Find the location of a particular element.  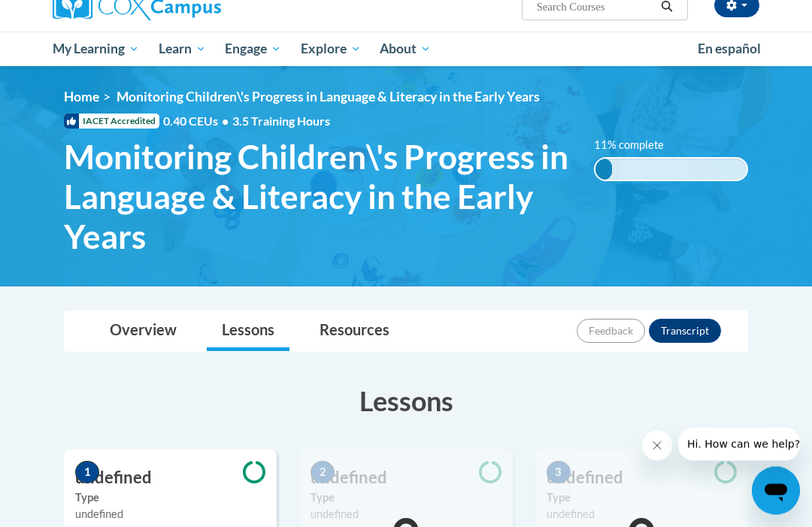

span: Engage is located at coordinates (252, 50).